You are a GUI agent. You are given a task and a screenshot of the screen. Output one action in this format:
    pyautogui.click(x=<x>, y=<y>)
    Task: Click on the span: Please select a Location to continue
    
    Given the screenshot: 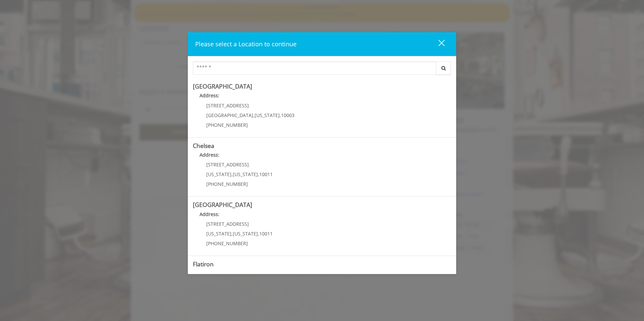 What is the action you would take?
    pyautogui.click(x=246, y=44)
    